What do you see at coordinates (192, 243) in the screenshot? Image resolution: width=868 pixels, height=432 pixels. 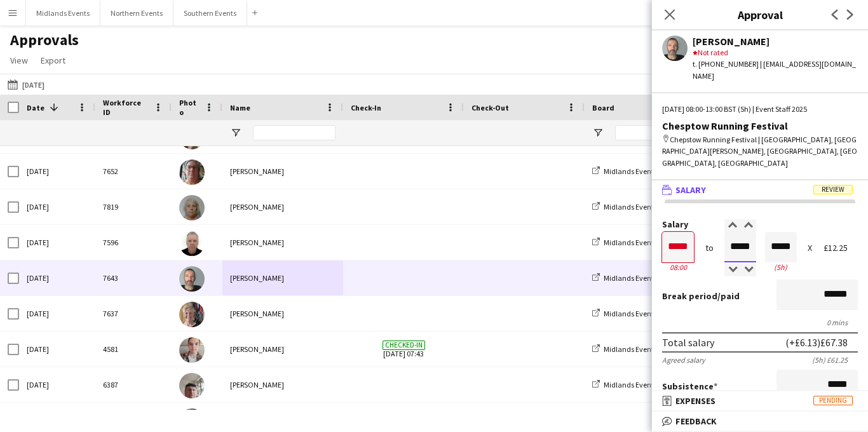 I see `img: Kevin Royston` at bounding box center [192, 243].